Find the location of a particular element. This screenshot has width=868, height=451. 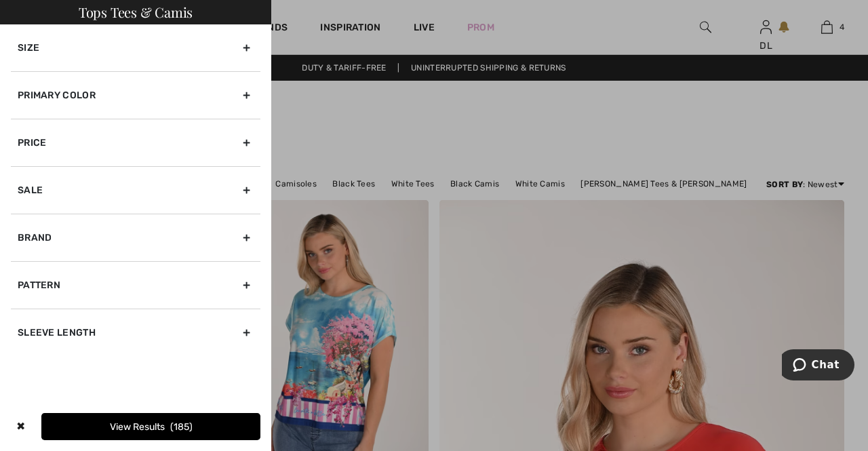

span: Chat is located at coordinates (44, 16).